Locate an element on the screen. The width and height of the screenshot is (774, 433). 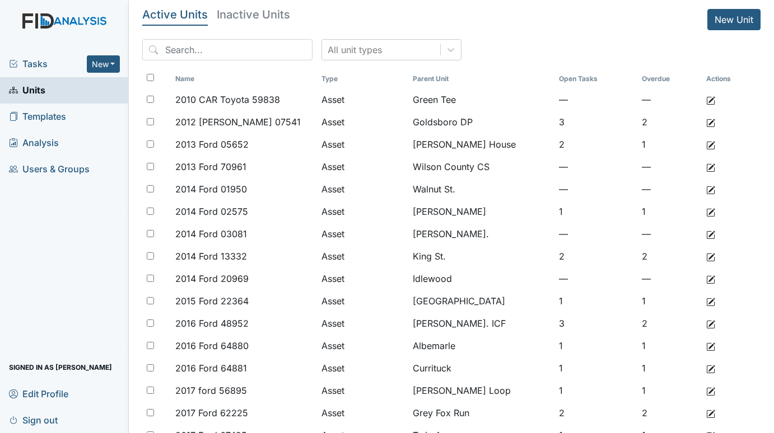
td: Grey Fox Run is located at coordinates (481, 413).